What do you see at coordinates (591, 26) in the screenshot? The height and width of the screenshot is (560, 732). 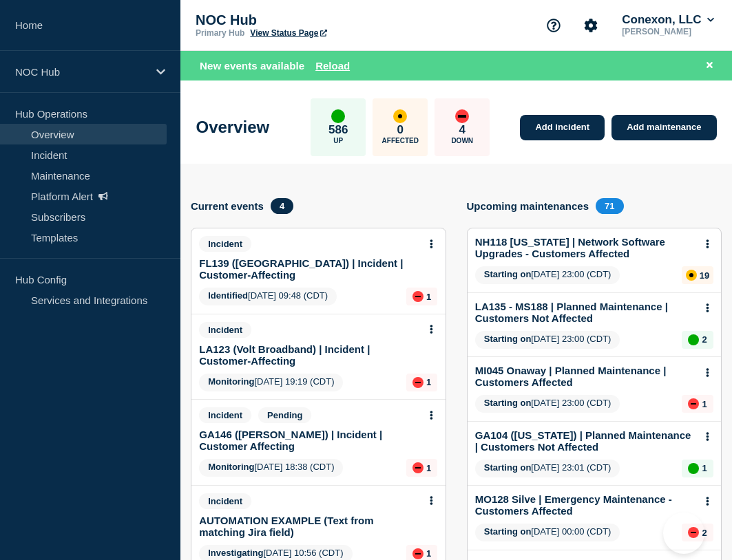 I see `button: Account settings` at bounding box center [591, 26].